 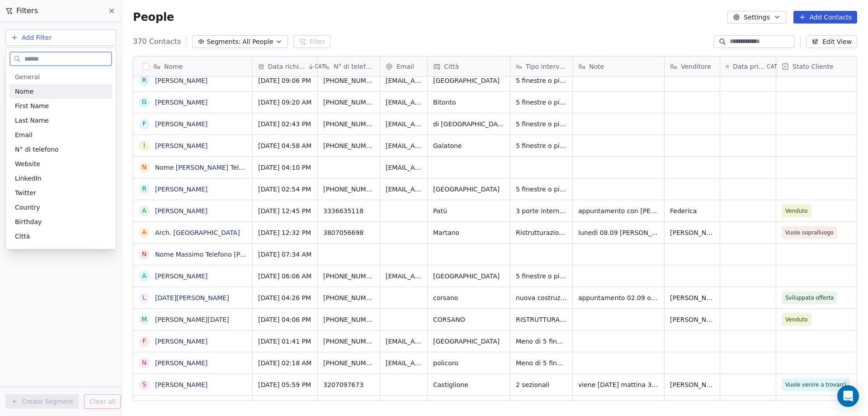 What do you see at coordinates (22, 236) in the screenshot?
I see `span: Città` at bounding box center [22, 236].